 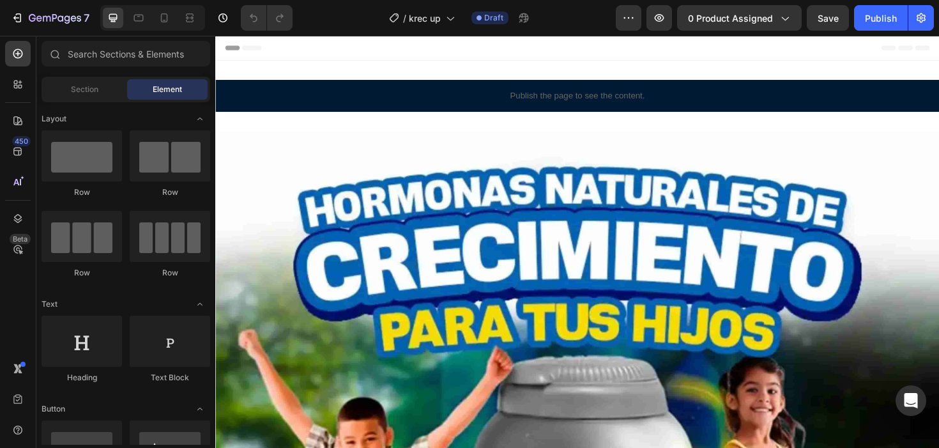 I want to click on span: Layout, so click(x=54, y=119).